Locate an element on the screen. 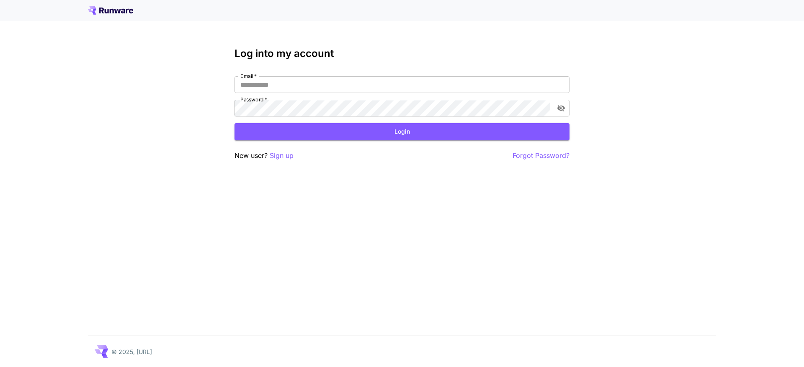  button: Sign up is located at coordinates (281, 155).